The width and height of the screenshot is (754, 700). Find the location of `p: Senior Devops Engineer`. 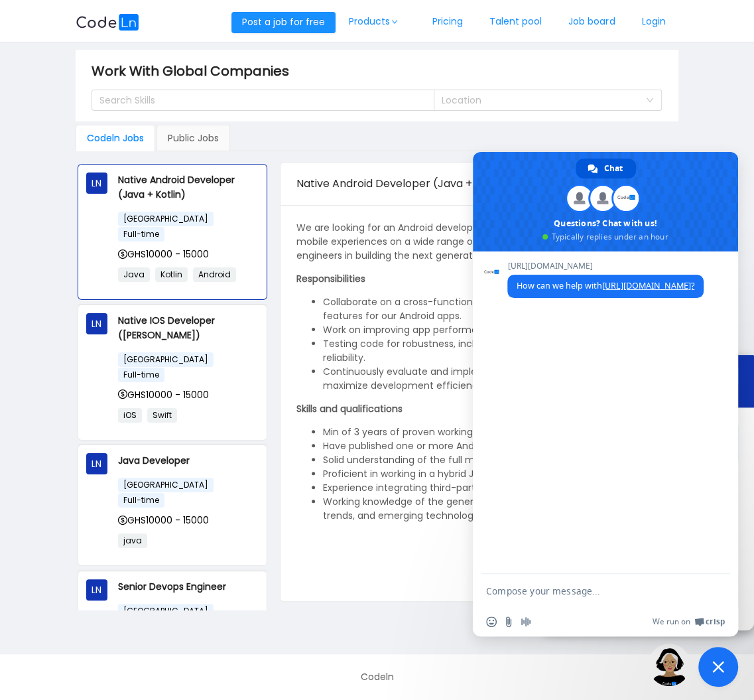

p: Senior Devops Engineer is located at coordinates (188, 587).